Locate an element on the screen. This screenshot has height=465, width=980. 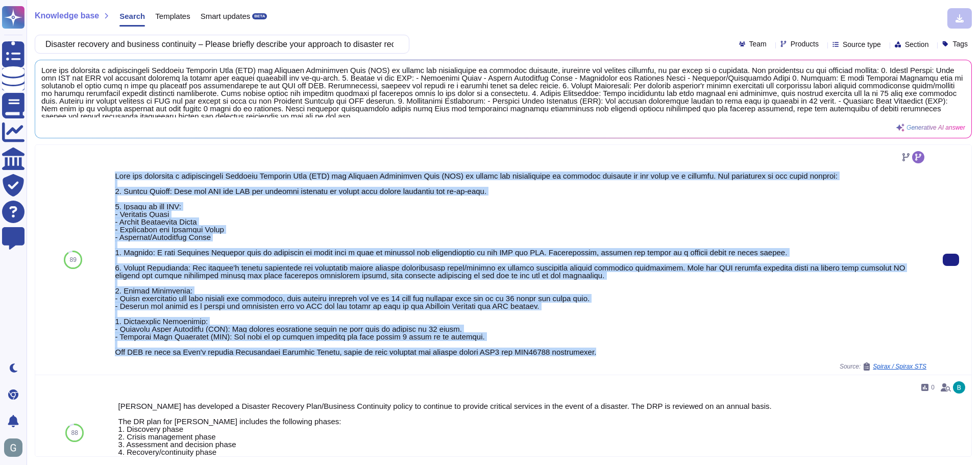
span: 0 is located at coordinates (932, 387).